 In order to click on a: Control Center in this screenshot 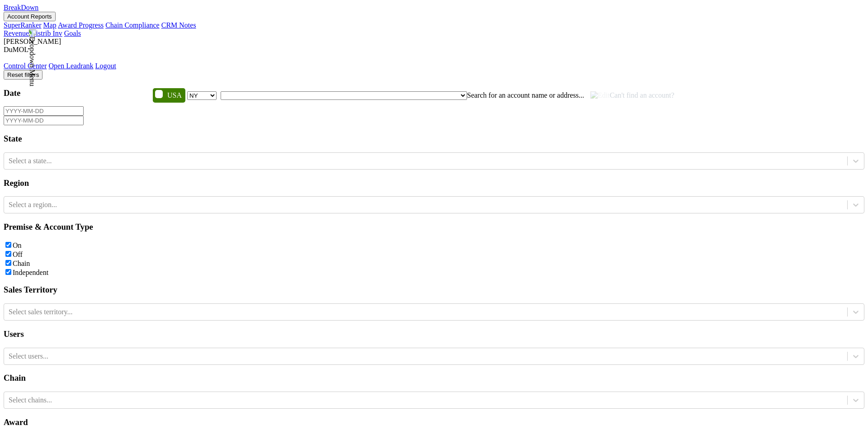, I will do `click(26, 65)`.